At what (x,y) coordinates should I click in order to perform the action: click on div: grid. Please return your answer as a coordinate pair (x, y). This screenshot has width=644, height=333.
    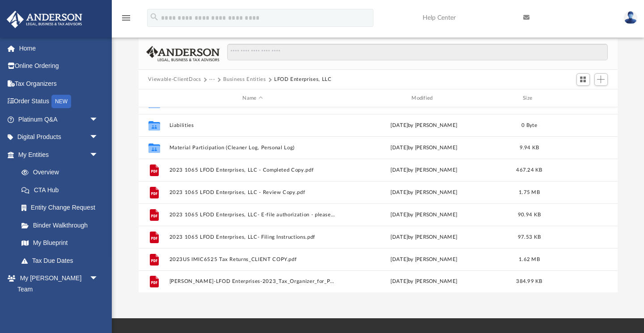
    Looking at the image, I should click on (378, 200).